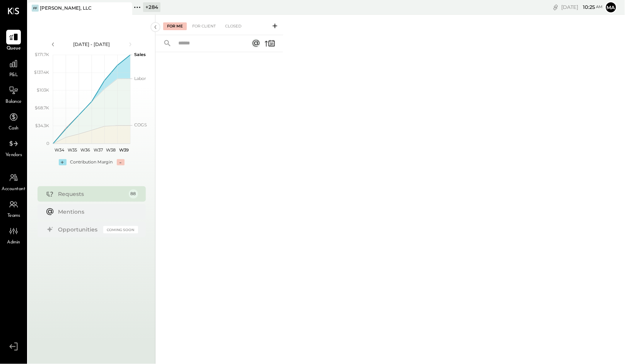 This screenshot has height=364, width=625. Describe the element at coordinates (98, 150) in the screenshot. I see `text: W37` at that location.